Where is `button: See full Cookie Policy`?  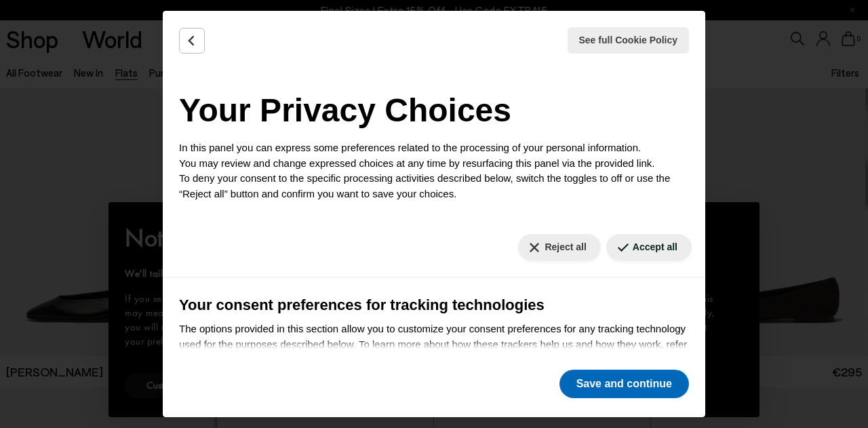 button: See full Cookie Policy is located at coordinates (628, 40).